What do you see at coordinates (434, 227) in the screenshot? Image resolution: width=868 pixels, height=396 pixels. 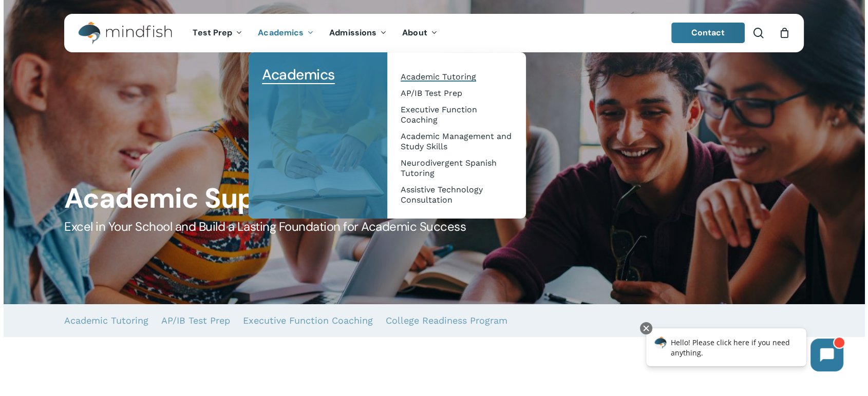 I see `h5: Excel in Your School and Build a Lasting Foundation for Academic Success` at bounding box center [434, 227].